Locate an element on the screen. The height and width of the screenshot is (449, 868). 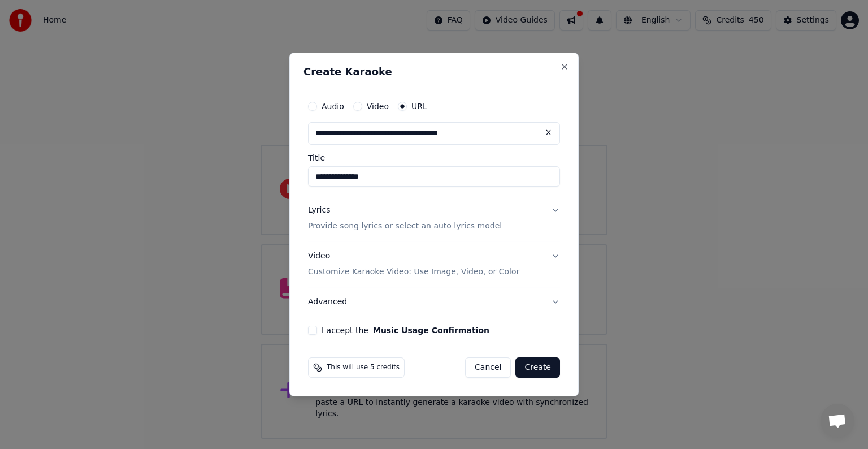
div: Video is located at coordinates (413, 264).